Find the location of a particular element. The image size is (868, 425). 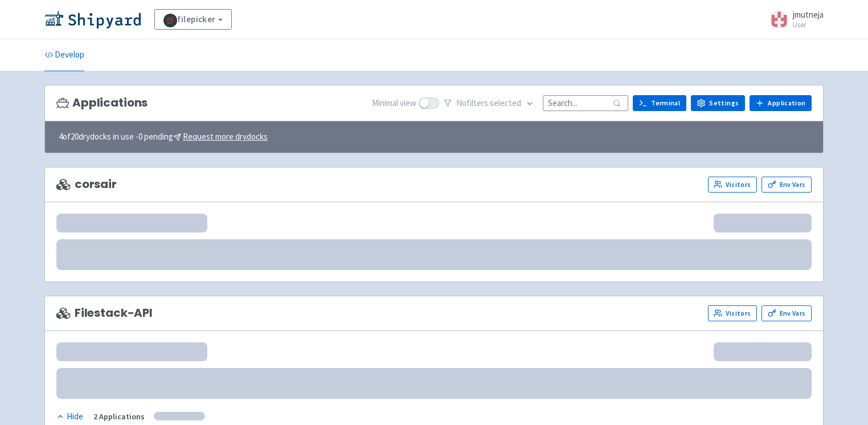

button: Hide is located at coordinates (70, 416).